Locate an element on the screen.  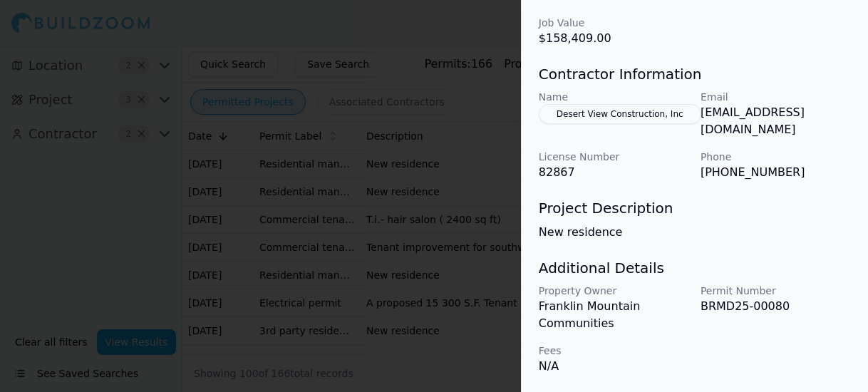
p: BRMD25-00080 is located at coordinates (776, 306).